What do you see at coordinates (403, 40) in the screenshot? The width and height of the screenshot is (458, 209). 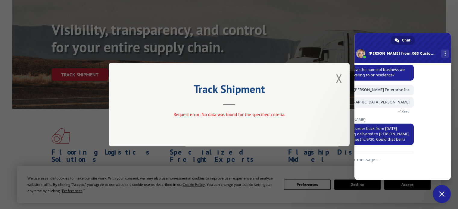 I see `div: Chat` at bounding box center [403, 40].